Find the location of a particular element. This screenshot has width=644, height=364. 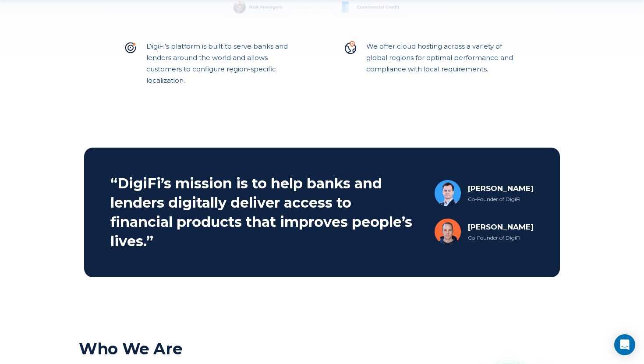

h2: “DigiFi’s mission is to help banks and lenders digitally deliver access to financial products tha... is located at coordinates (263, 213).